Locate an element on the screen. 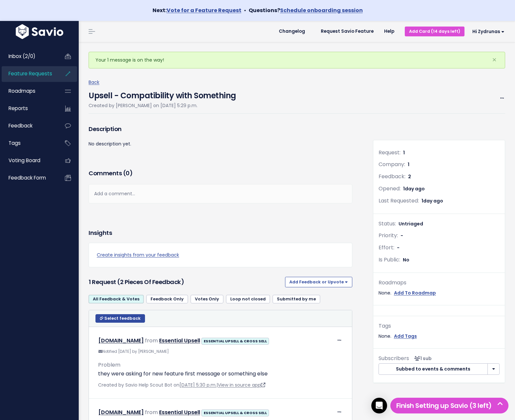  span: 2 is located at coordinates (409, 176).